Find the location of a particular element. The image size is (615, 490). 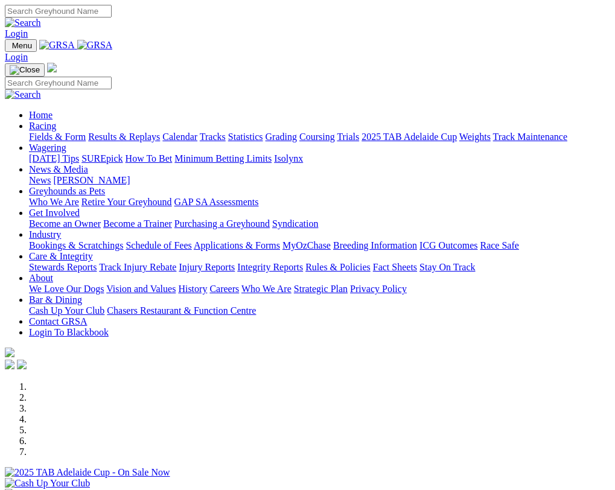

div: Wagering is located at coordinates (319, 159).